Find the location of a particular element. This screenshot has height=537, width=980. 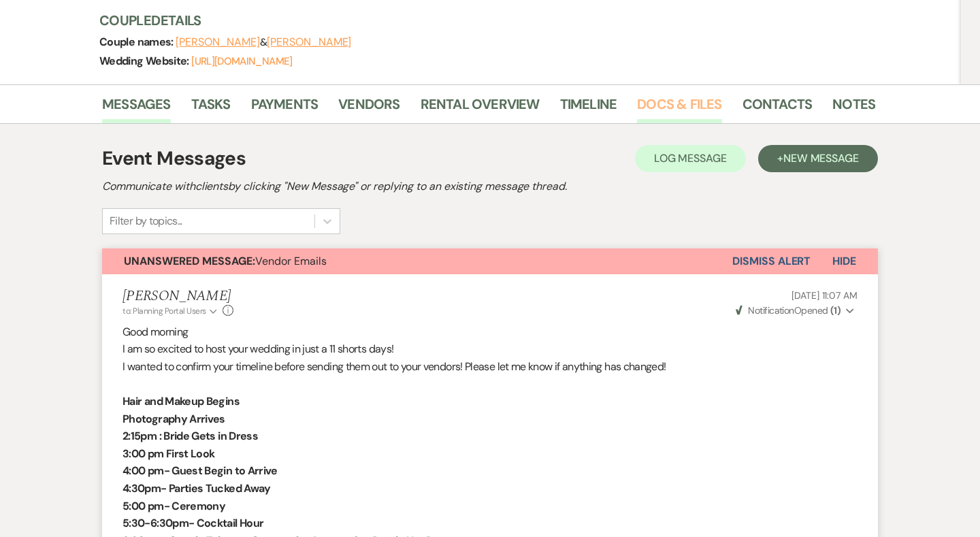

strong: 5:30-6:30pm- Cocktail Hour is located at coordinates (193, 522).